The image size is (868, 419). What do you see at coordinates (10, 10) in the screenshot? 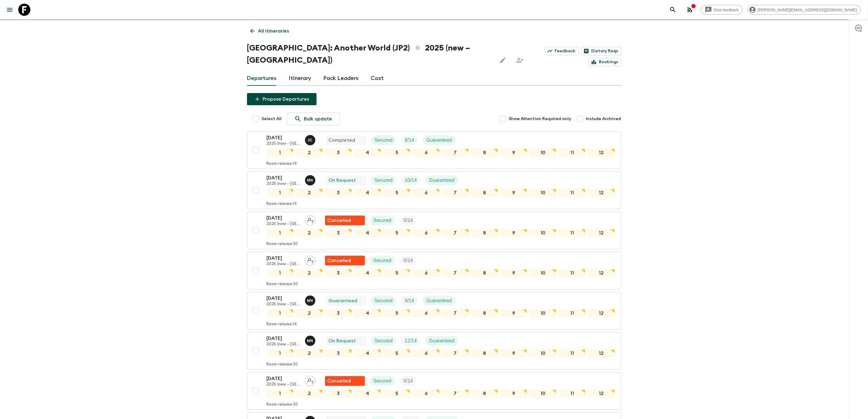
I see `button: menu` at bounding box center [10, 10].